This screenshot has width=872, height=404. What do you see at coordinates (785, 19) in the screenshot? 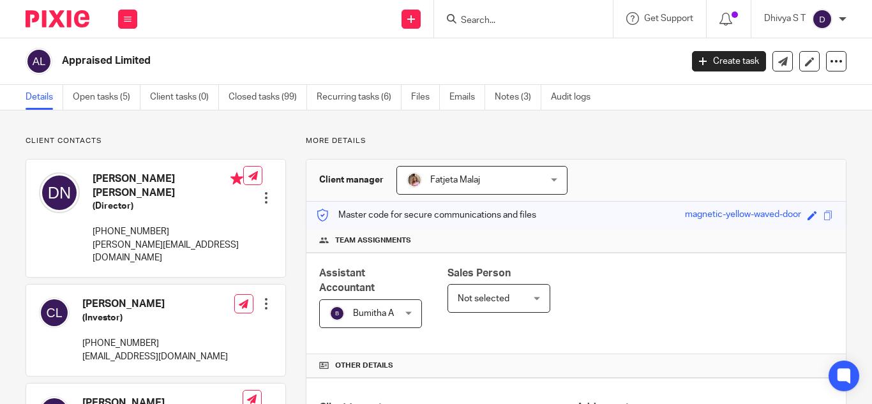
I see `p: Dhivya S T` at bounding box center [785, 19].